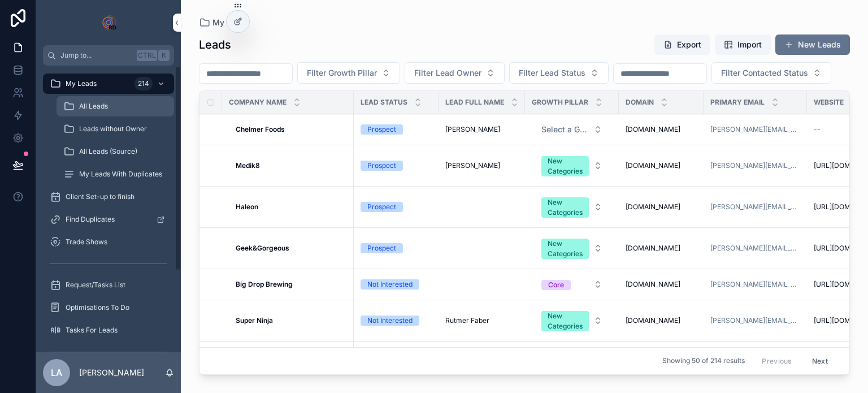 This screenshot has width=868, height=393. Describe the element at coordinates (108, 84) in the screenshot. I see `a: My Leads214` at that location.